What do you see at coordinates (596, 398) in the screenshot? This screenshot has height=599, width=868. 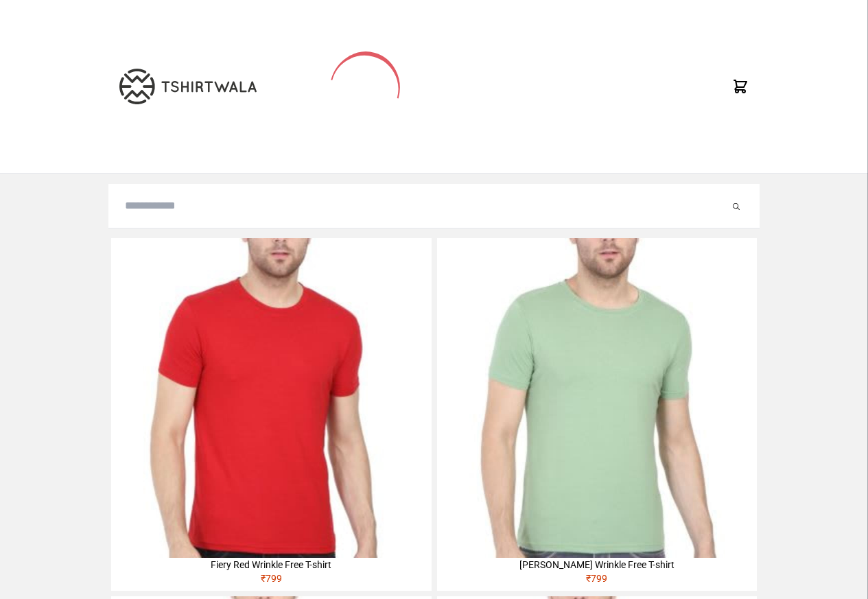 I see `img: 4M6A2211-320x320.jpg` at bounding box center [596, 398].